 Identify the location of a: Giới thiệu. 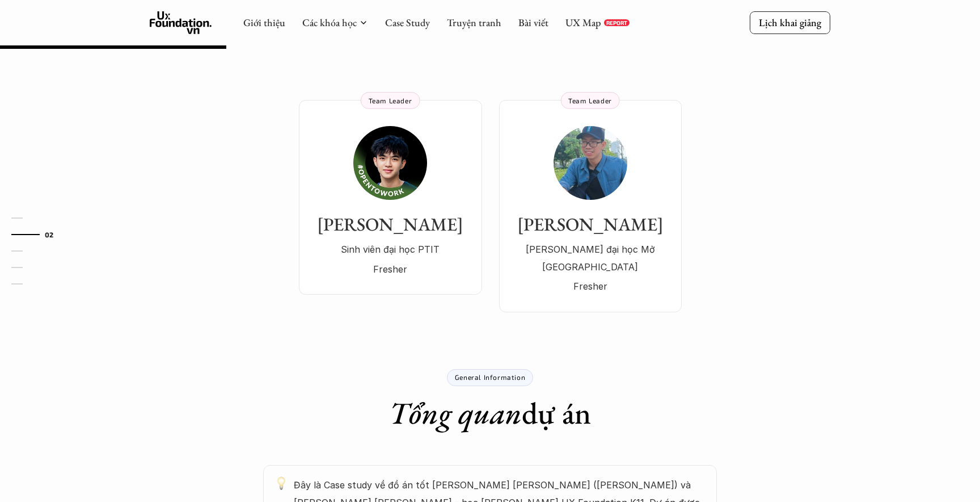
(264, 22).